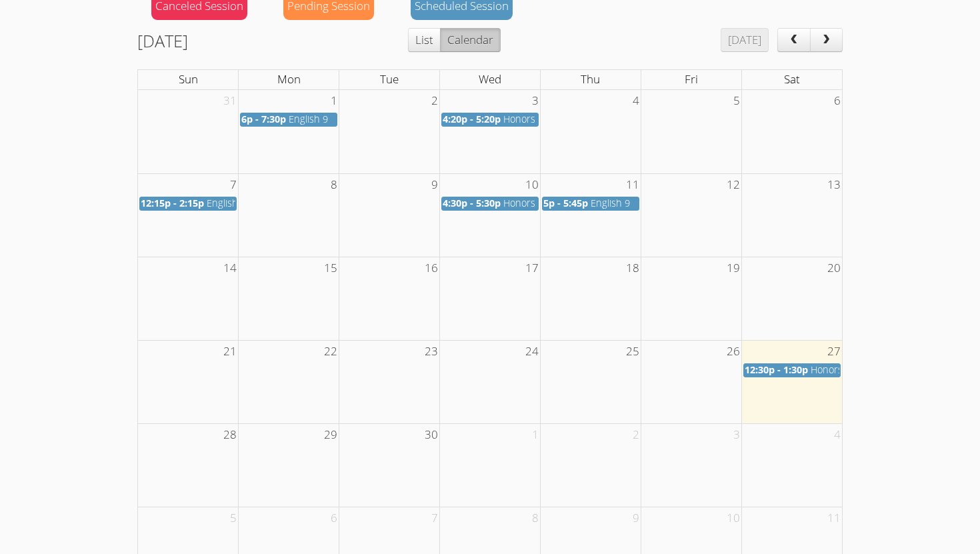  What do you see at coordinates (734, 351) in the screenshot?
I see `span: 26` at bounding box center [734, 351].